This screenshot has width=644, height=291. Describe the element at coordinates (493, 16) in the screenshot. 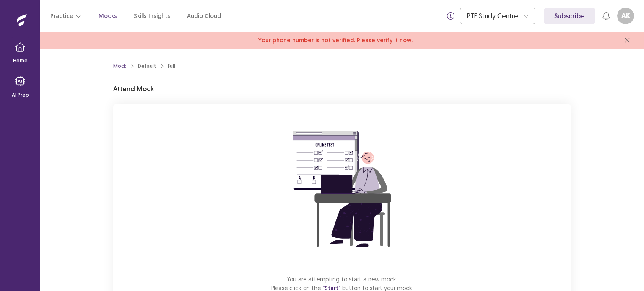

I see `div: PTE Study Centre` at that location.